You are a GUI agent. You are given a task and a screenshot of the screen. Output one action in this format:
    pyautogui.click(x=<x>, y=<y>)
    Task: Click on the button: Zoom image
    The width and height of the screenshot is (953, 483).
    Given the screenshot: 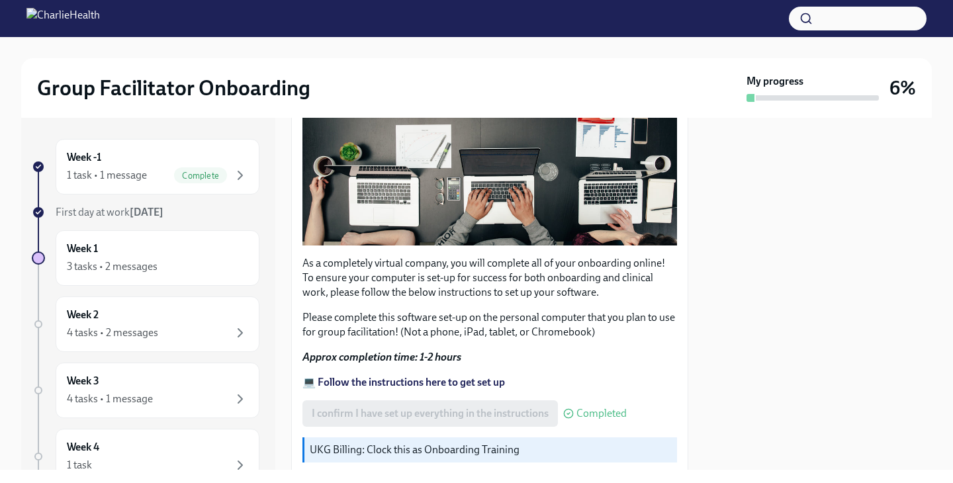 What is the action you would take?
    pyautogui.click(x=490, y=134)
    